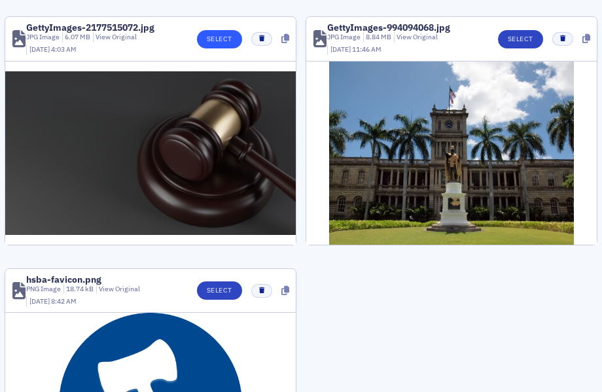  Describe the element at coordinates (77, 37) in the screenshot. I see `div: 6.07 MB` at that location.